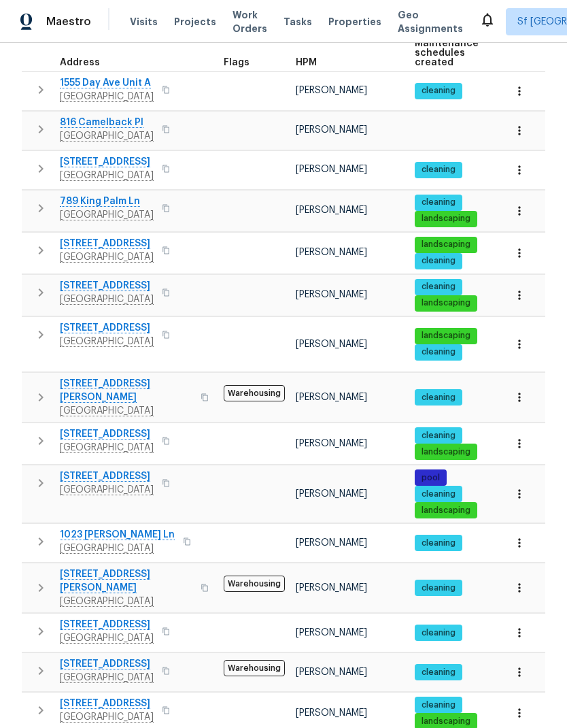 The width and height of the screenshot is (567, 728). I want to click on span: Projects, so click(195, 22).